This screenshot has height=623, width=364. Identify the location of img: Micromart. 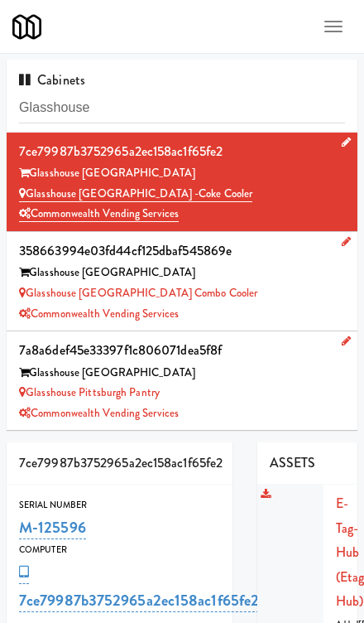
(27, 27).